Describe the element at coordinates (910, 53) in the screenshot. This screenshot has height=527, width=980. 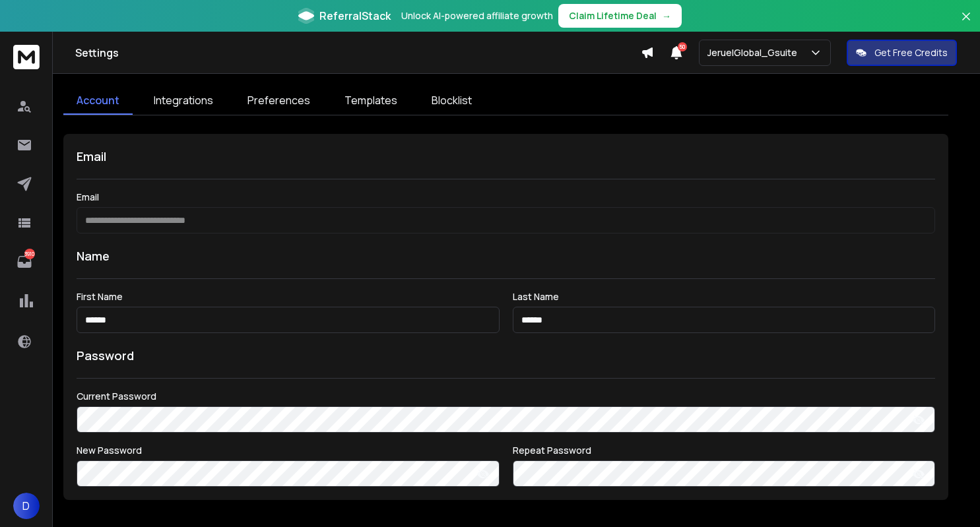
I see `p: Get Free Credits` at that location.